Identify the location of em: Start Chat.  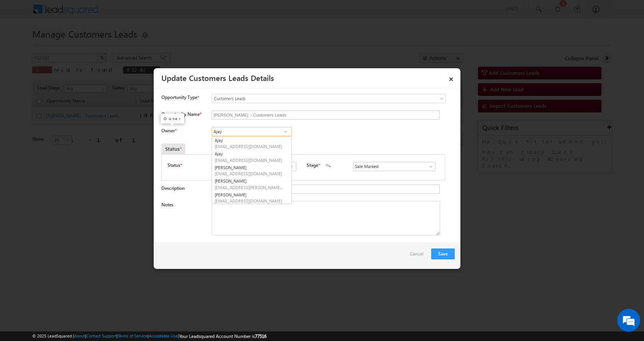
(121, 241).